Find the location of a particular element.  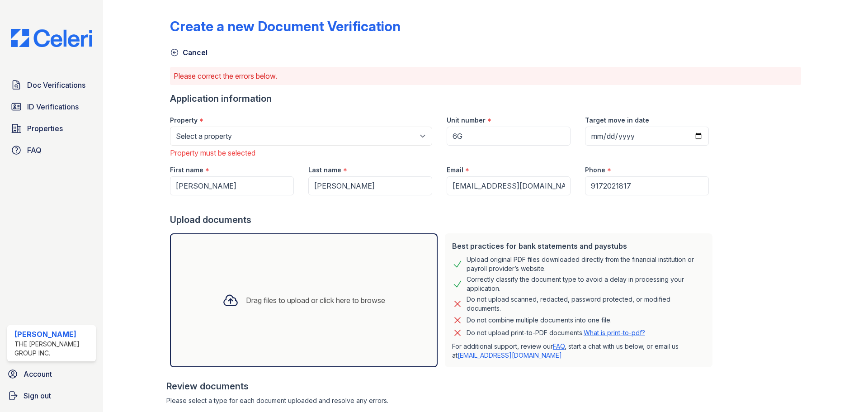

p: Please correct the errors below. is located at coordinates (485, 76).